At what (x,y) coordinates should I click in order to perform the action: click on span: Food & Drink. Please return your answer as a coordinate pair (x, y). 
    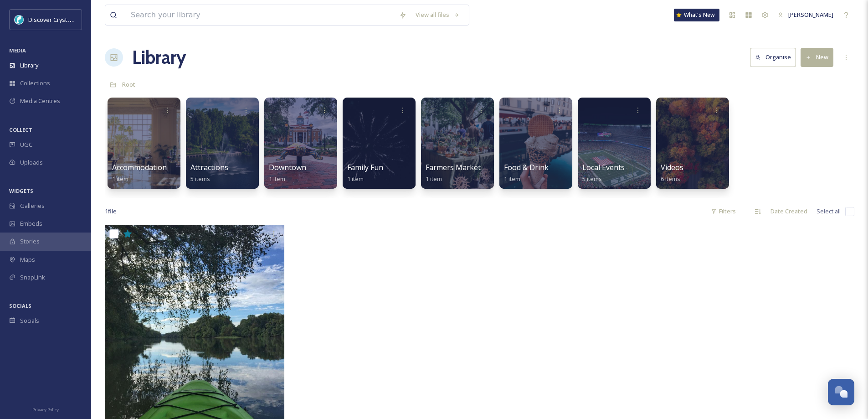
    Looking at the image, I should click on (526, 167).